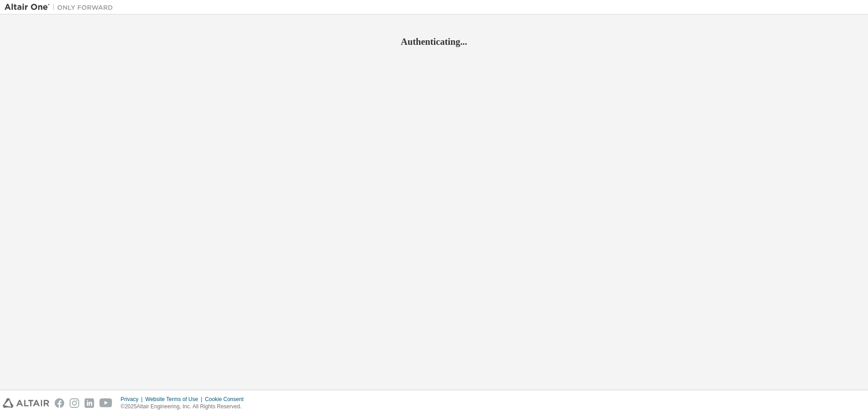 This screenshot has height=416, width=868. I want to click on img: linkedin.svg, so click(89, 402).